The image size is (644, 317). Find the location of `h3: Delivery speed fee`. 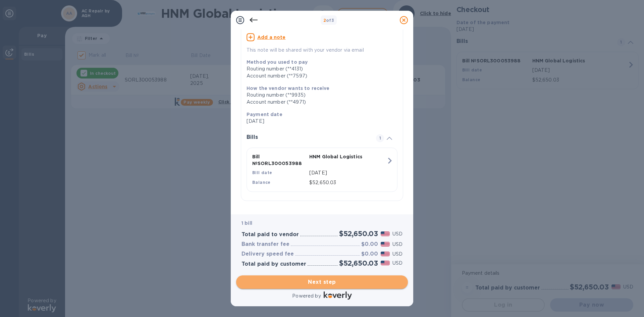

h3: Delivery speed fee is located at coordinates (268, 254).